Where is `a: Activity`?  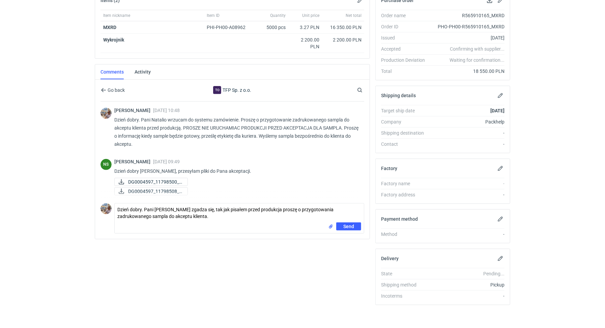
a: Activity is located at coordinates (143, 72).